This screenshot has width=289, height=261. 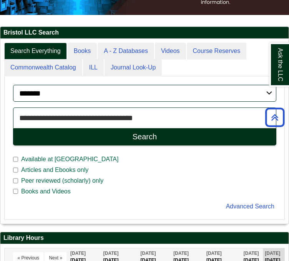 I want to click on button: Search, so click(x=145, y=137).